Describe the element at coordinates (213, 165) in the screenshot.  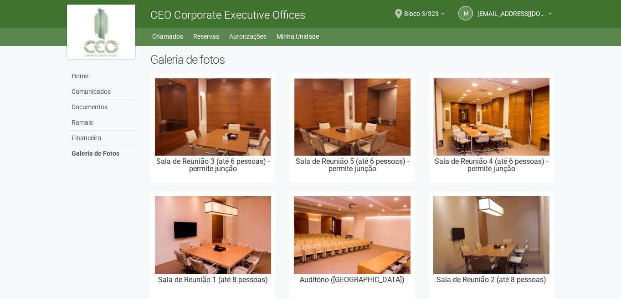
I see `h3: Sala de Reunião 3 (até 6 pessoas) - permite junção` at that location.